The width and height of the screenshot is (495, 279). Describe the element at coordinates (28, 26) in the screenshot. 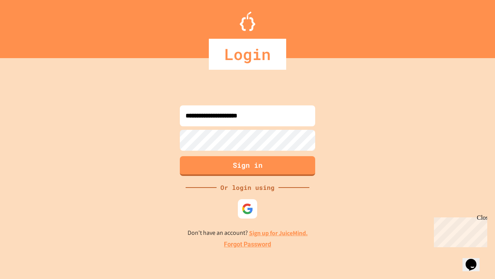

I see `div: Chat with us now!Close` at that location.